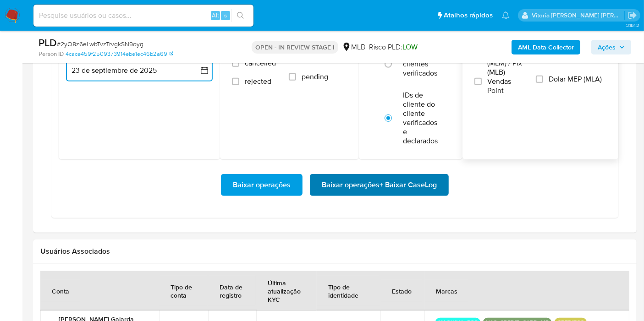  Describe the element at coordinates (240, 16) in the screenshot. I see `button: search-icon` at that location.